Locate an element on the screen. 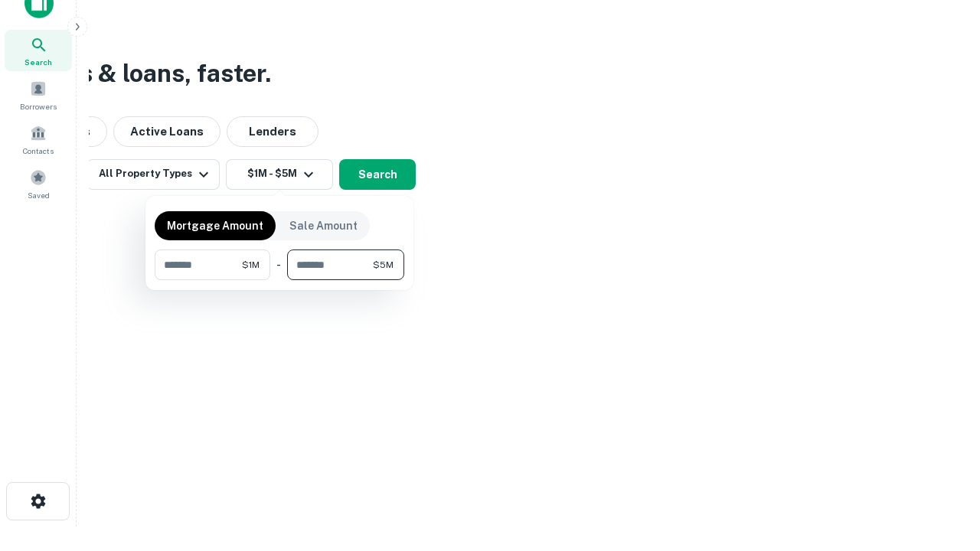 The image size is (980, 551). div: Chat Widget is located at coordinates (941, 466).